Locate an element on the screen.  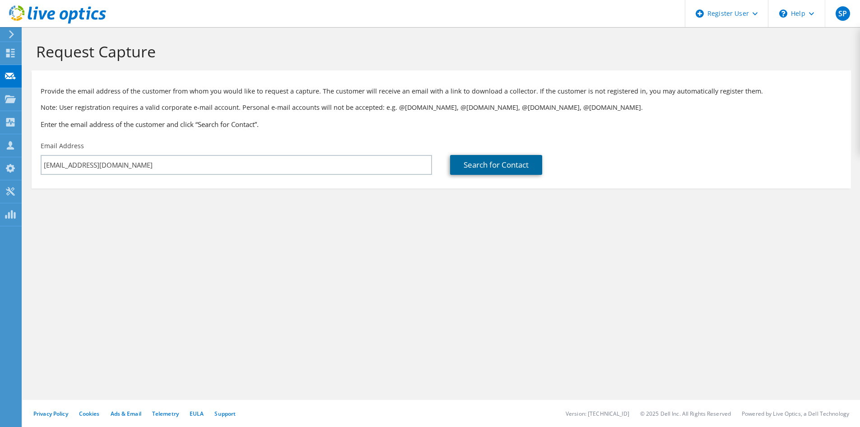
a: Privacy Policy is located at coordinates (51, 413).